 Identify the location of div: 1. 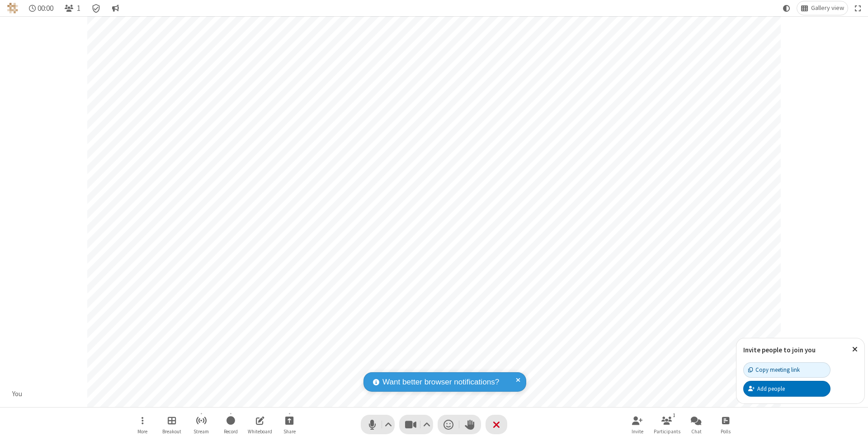
(675, 415).